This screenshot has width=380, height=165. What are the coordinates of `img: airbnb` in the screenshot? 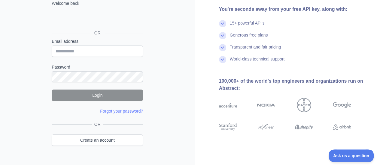 It's located at (342, 127).